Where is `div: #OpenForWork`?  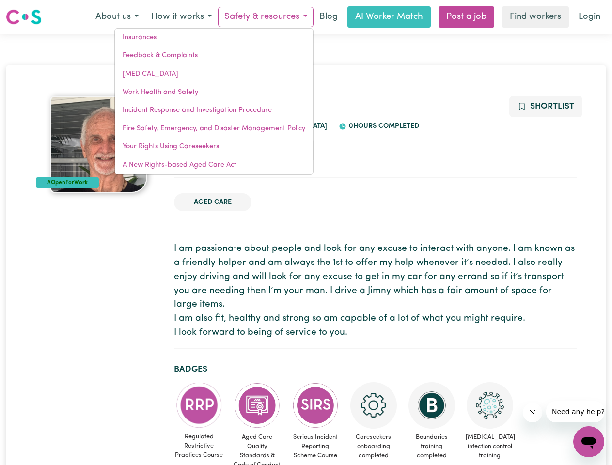 div: #OpenForWork is located at coordinates (67, 183).